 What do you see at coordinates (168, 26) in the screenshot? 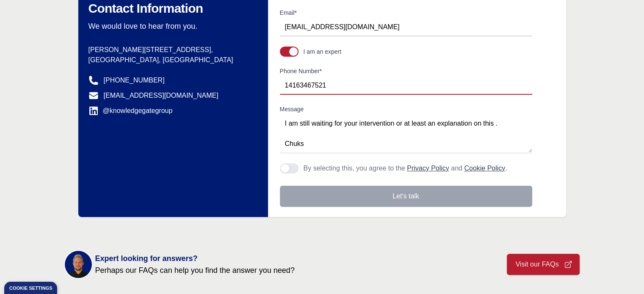
I see `p: We would love to hear from you.` at bounding box center [168, 26].